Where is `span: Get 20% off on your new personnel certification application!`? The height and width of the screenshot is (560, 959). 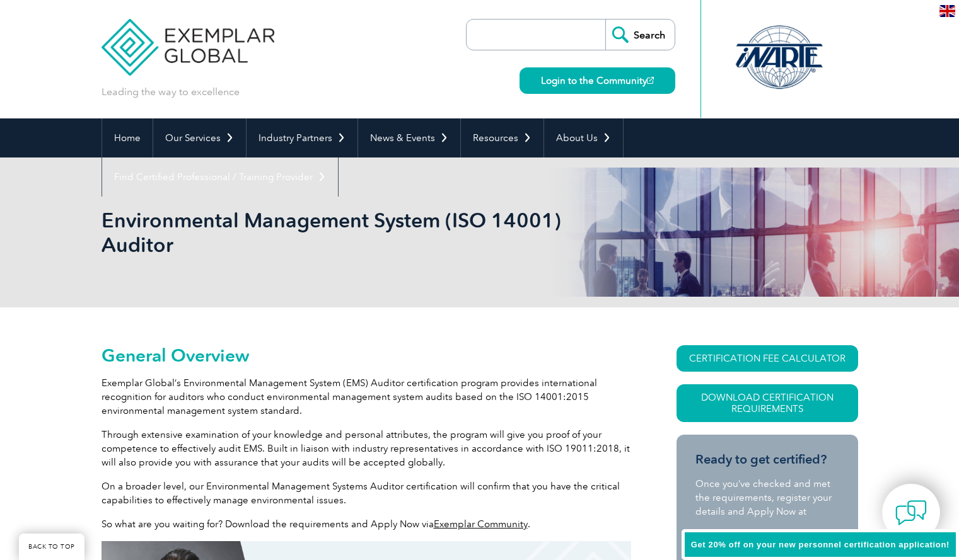 span: Get 20% off on your new personnel certification application! is located at coordinates (821, 544).